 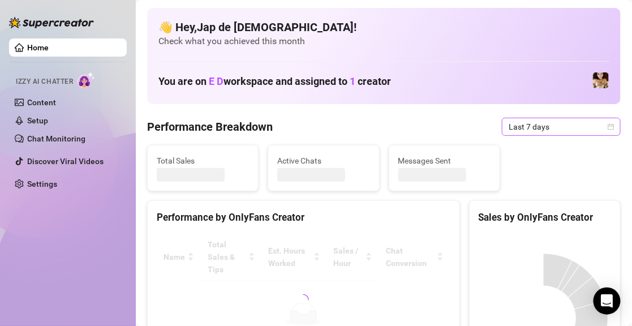 I want to click on a: Setup, so click(x=37, y=121).